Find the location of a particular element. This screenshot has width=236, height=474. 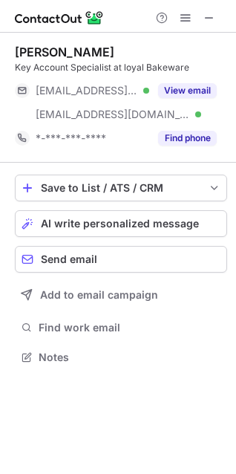

div: Key Account Specialist at loyal Bakeware is located at coordinates (121, 68).